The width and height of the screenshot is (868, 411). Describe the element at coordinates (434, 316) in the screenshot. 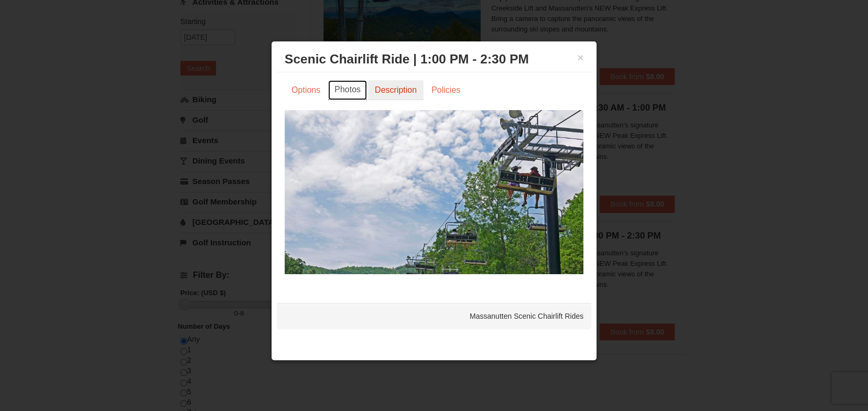

I see `div: Massanutten Scenic Chairlift Rides` at that location.